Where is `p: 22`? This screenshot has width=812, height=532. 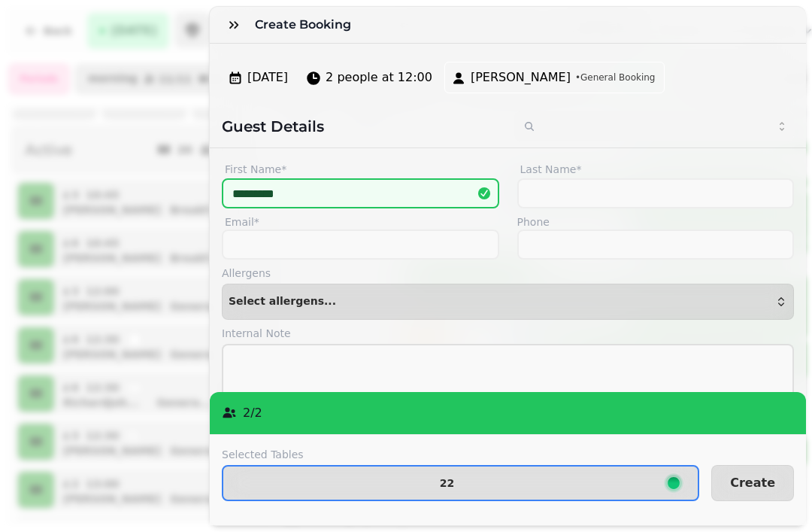
p: 22 is located at coordinates (447, 483).